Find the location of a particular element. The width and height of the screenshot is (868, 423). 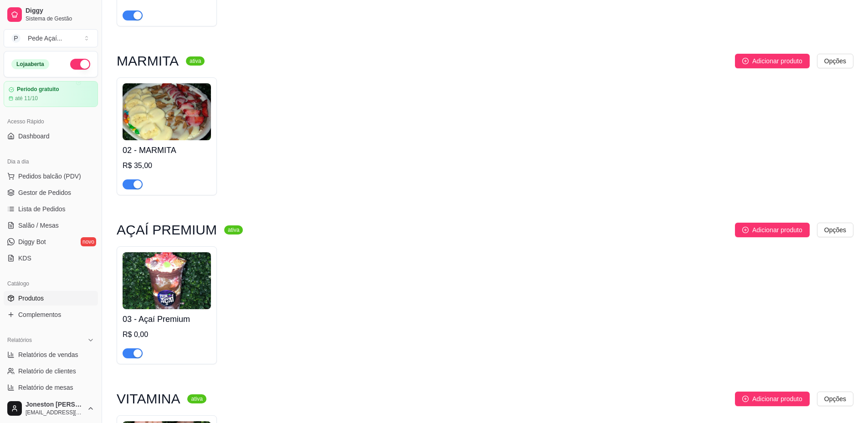

h4: 03 - Açaí Premium is located at coordinates (167, 319).